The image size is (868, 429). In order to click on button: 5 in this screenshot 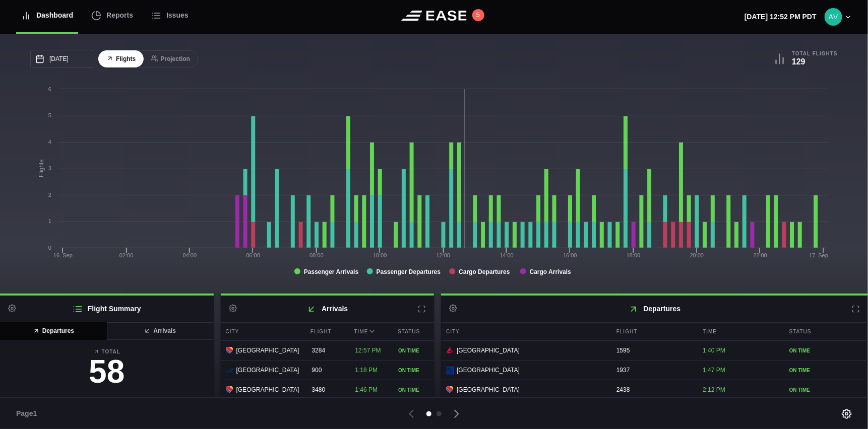, I will do `click(478, 15)`.